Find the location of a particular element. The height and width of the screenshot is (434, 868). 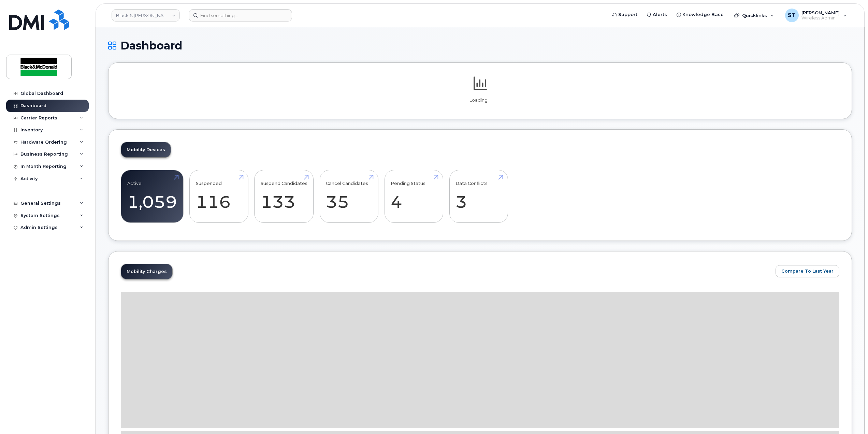

button: Compare To Last Year is located at coordinates (807, 271).